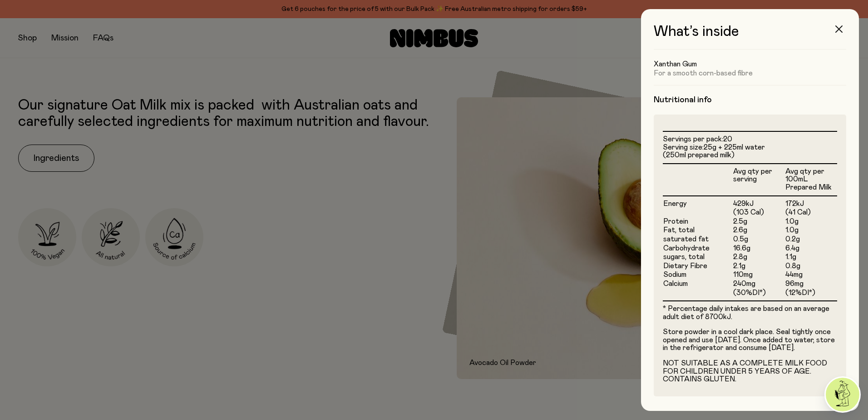 The width and height of the screenshot is (868, 420). Describe the element at coordinates (758, 222) in the screenshot. I see `td: 2.5g` at that location.